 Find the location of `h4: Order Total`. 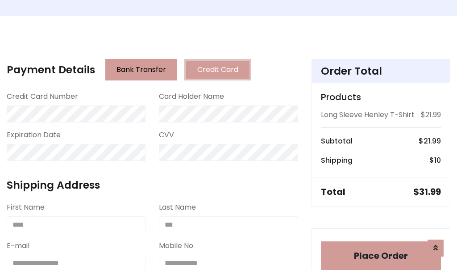

h4: Order Total is located at coordinates (381, 71).